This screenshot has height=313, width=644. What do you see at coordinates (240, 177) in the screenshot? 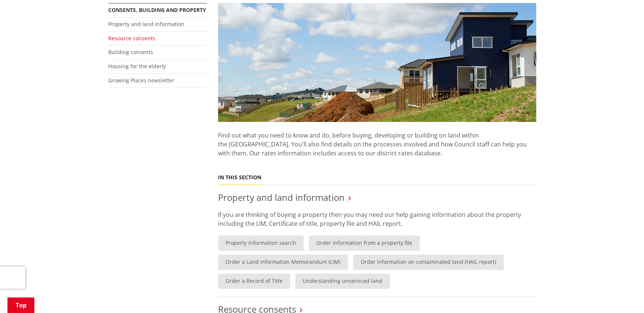
I see `h5: In this section` at bounding box center [240, 177].